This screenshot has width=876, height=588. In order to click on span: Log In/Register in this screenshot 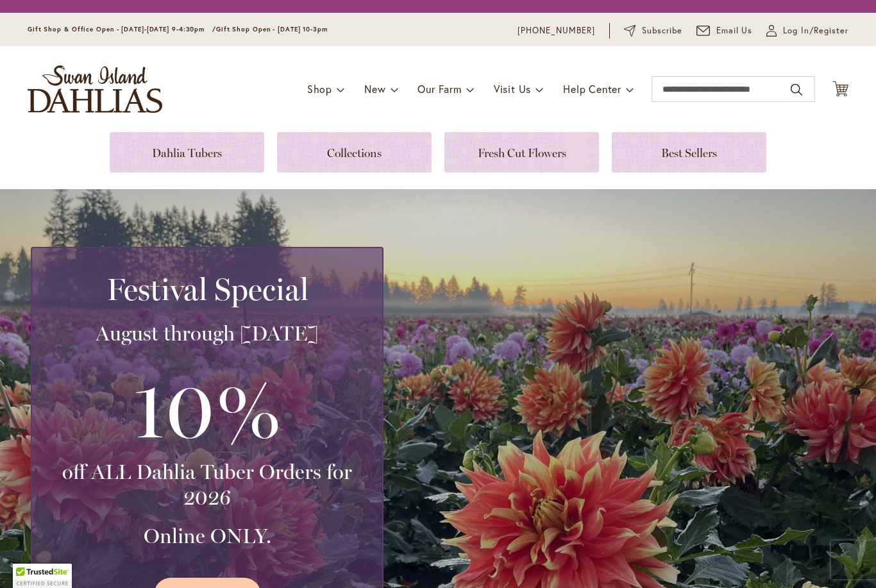, I will do `click(816, 31)`.